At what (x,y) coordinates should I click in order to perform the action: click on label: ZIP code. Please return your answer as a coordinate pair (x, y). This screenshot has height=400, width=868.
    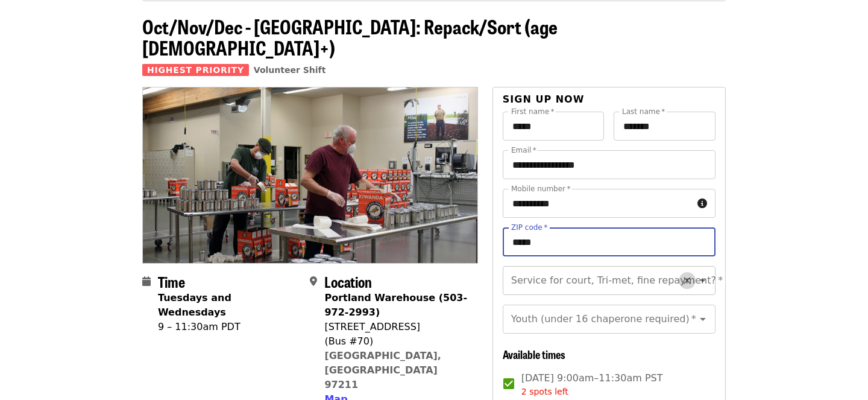
    Looking at the image, I should click on (530, 227).